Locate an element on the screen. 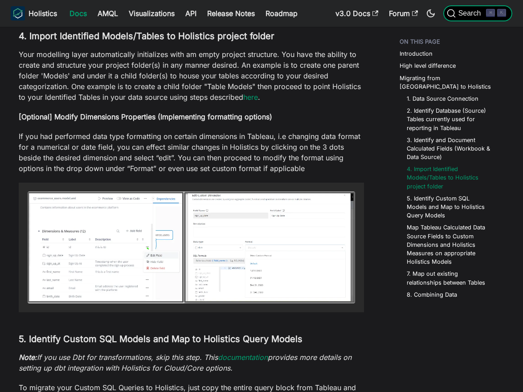  a: 4. Import Identified Models/Tables to Holistics project folder is located at coordinates (449, 178).